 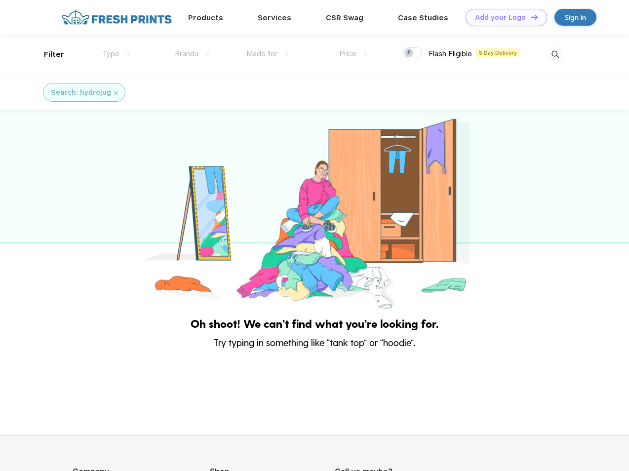 I want to click on img: desktop_search.svg, so click(x=555, y=54).